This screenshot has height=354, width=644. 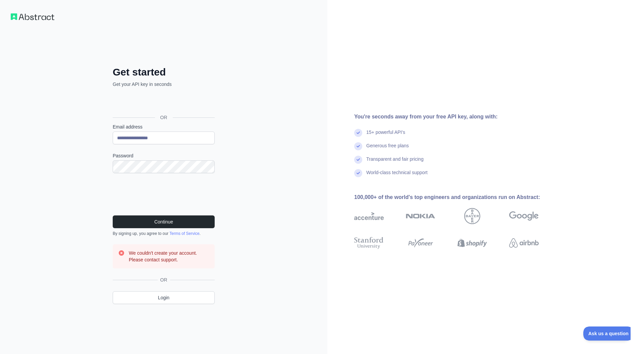 What do you see at coordinates (33, 17) in the screenshot?
I see `img: Workflow` at bounding box center [33, 17].